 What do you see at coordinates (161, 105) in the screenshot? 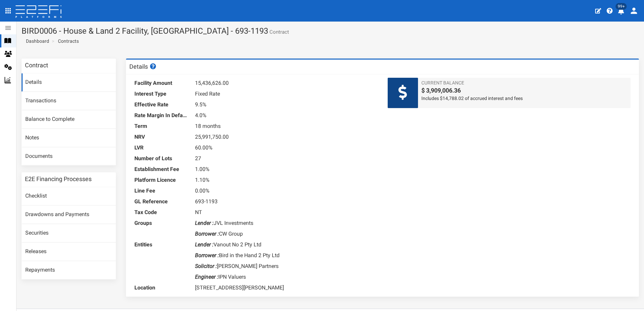
I see `dt: Effective Rate` at bounding box center [161, 105].